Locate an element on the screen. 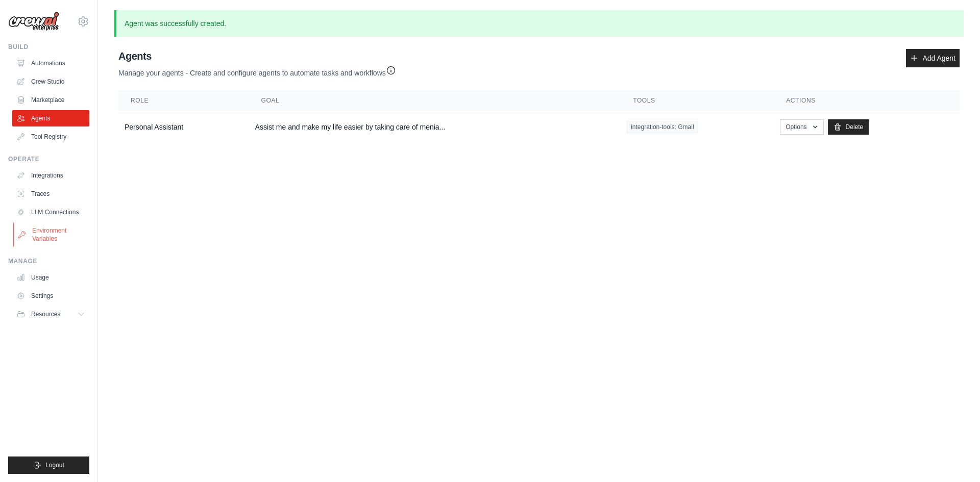  a: Settings is located at coordinates (51, 296).